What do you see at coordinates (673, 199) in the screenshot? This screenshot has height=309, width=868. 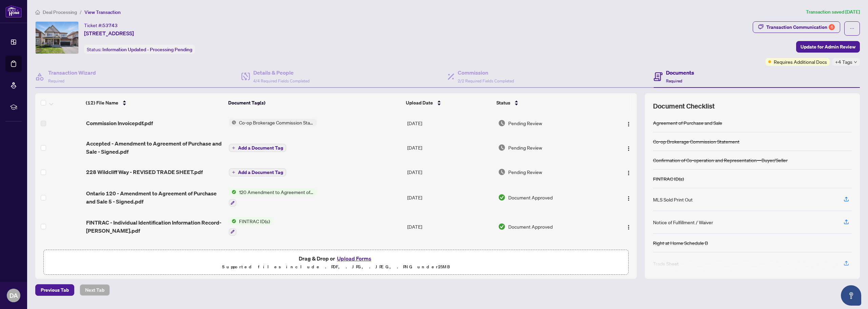 I see `div: MLS Sold Print Out` at bounding box center [673, 199].